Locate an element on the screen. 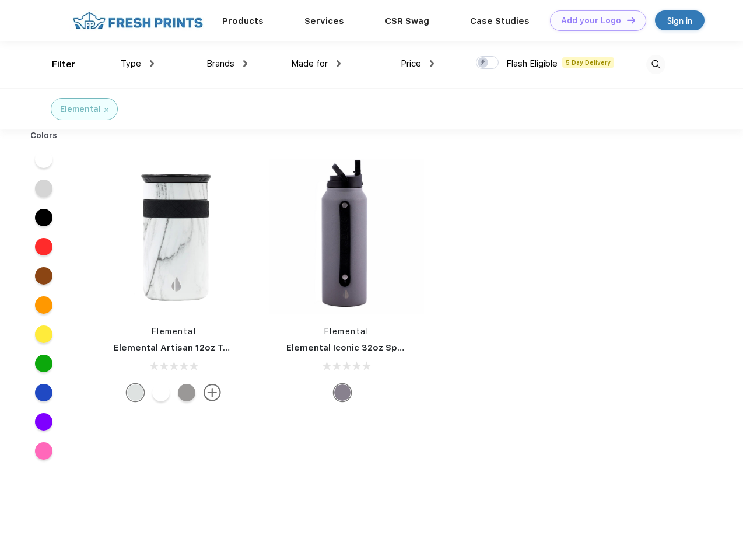  span: Type is located at coordinates (131, 63).